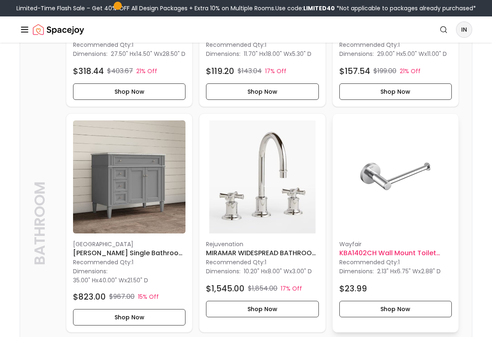  I want to click on span: 27.50" H, so click(122, 54).